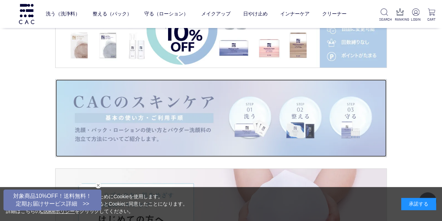 The image size is (442, 221). What do you see at coordinates (416, 19) in the screenshot?
I see `p: LOGIN` at bounding box center [416, 19].